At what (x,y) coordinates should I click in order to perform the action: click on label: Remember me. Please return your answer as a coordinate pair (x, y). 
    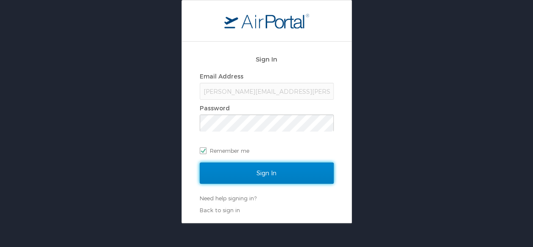
    Looking at the image, I should click on (267, 150).